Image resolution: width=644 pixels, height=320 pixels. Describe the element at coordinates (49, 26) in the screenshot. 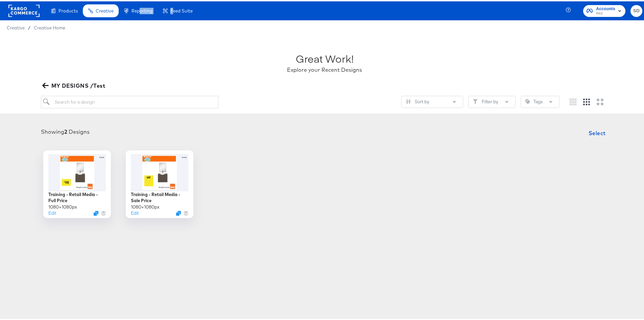

I see `a: Creative Home` at that location.